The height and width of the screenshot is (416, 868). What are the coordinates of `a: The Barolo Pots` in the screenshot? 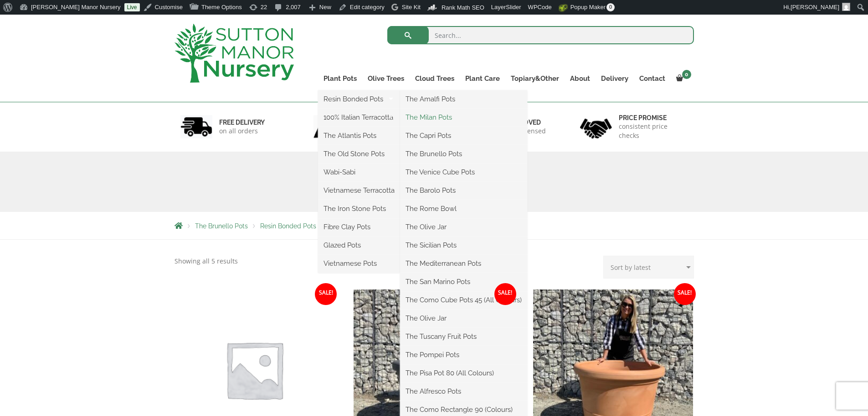 It's located at (464, 190).